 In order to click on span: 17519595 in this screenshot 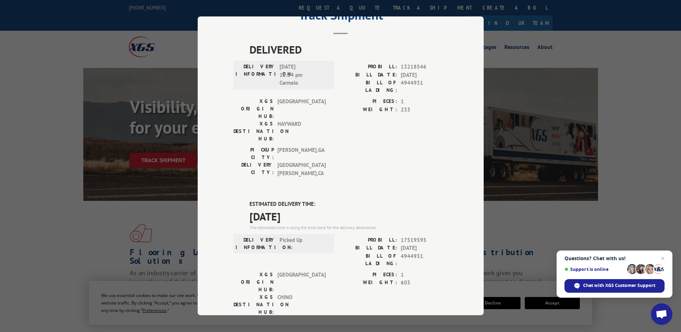, I will do `click(424, 240)`.